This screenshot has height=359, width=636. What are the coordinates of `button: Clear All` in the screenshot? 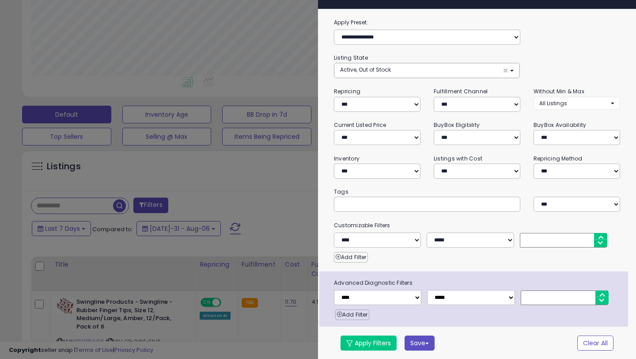 It's located at (596, 343).